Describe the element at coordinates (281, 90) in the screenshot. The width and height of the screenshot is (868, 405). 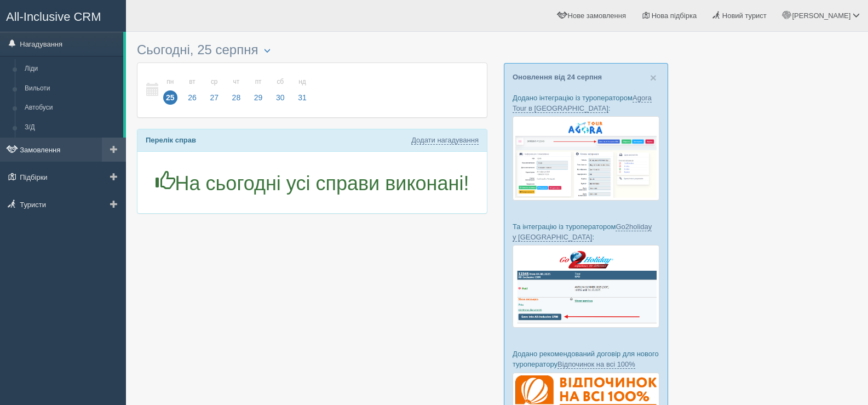
I see `a: сб 30` at that location.